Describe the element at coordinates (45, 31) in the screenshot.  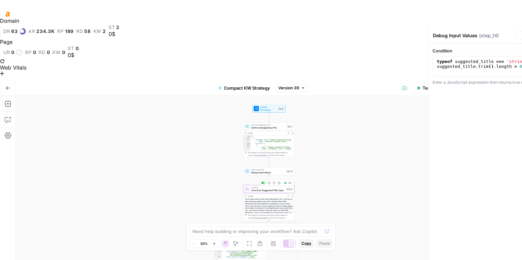
I see `span: 234.3K` at that location.